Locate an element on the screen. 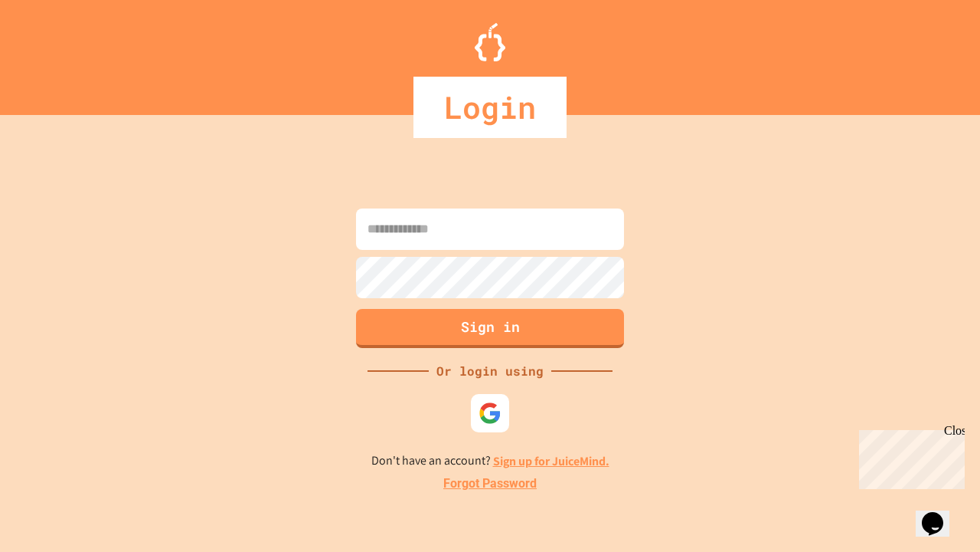 The width and height of the screenshot is (980, 552). img: google-icon.svg is located at coordinates (490, 413).